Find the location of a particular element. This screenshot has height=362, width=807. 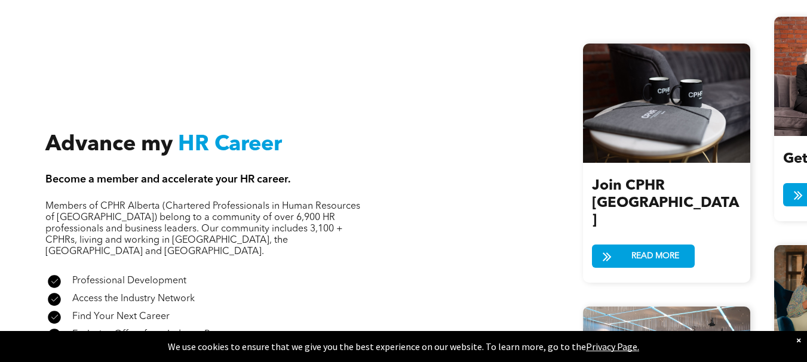

span: HR Career is located at coordinates (230, 145).